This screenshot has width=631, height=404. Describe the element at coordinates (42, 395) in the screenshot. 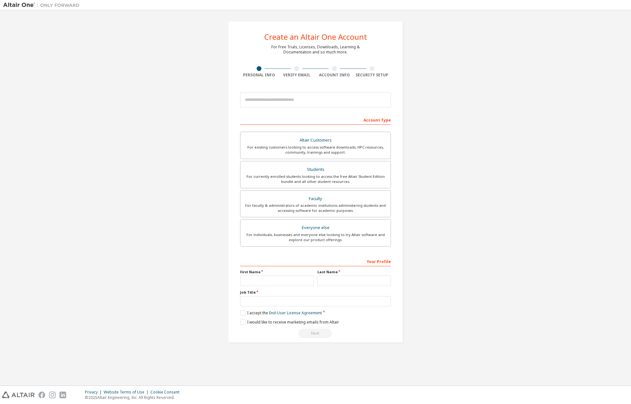

I see `img: facebook.svg` at that location.